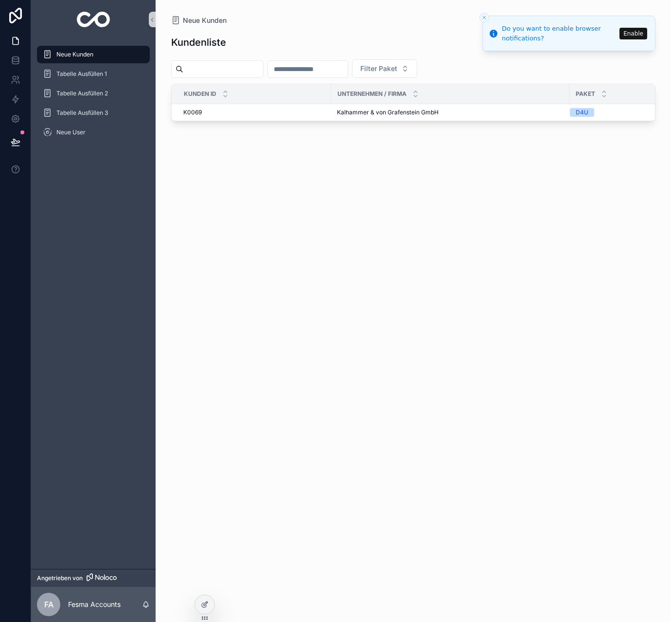  Describe the element at coordinates (379, 69) in the screenshot. I see `span: Filter Paket` at that location.